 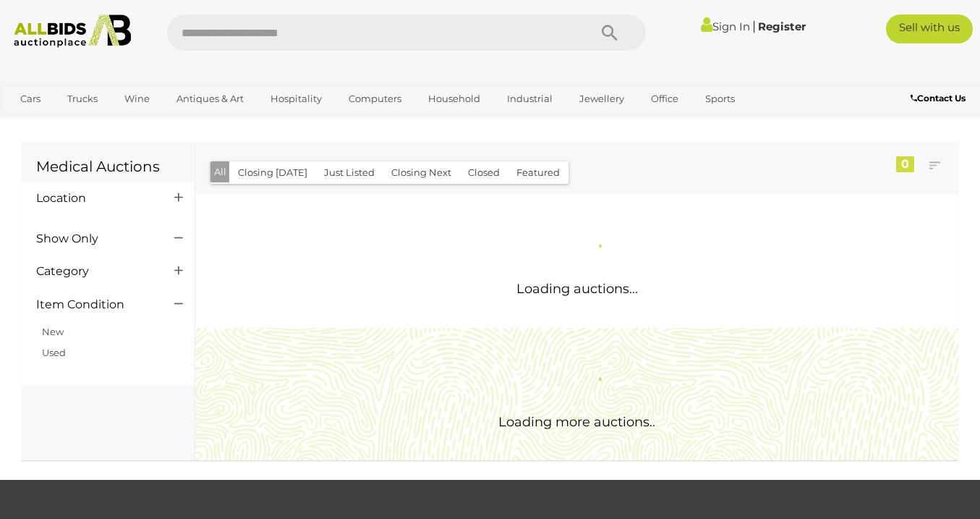 I want to click on h4: Category, so click(x=94, y=271).